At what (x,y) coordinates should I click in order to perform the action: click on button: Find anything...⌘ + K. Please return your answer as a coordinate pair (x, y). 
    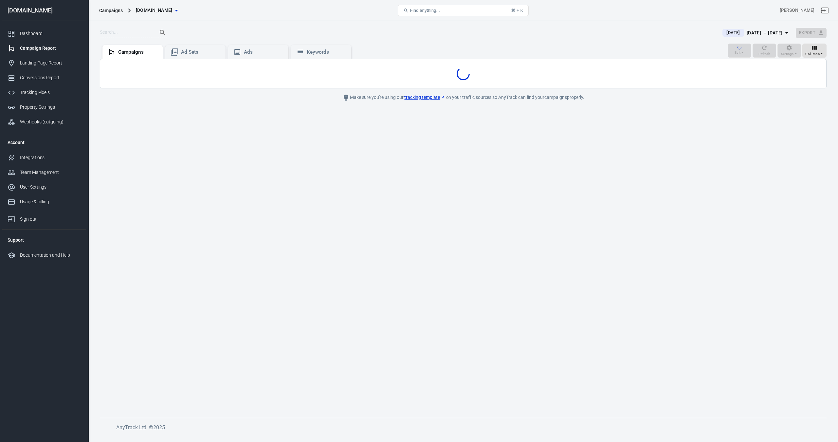
    Looking at the image, I should click on (463, 10).